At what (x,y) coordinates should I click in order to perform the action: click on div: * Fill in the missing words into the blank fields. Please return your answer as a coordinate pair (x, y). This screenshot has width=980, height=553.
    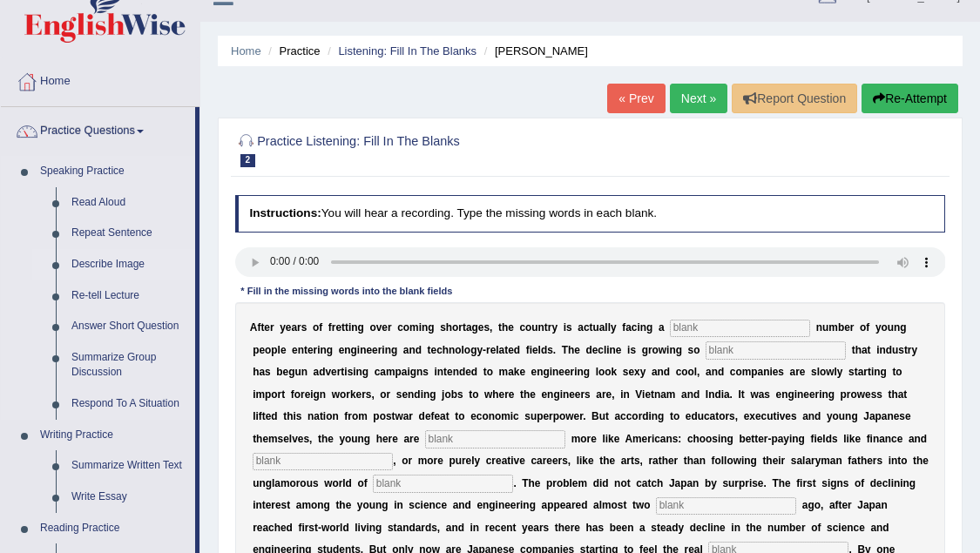
    Looking at the image, I should click on (347, 291).